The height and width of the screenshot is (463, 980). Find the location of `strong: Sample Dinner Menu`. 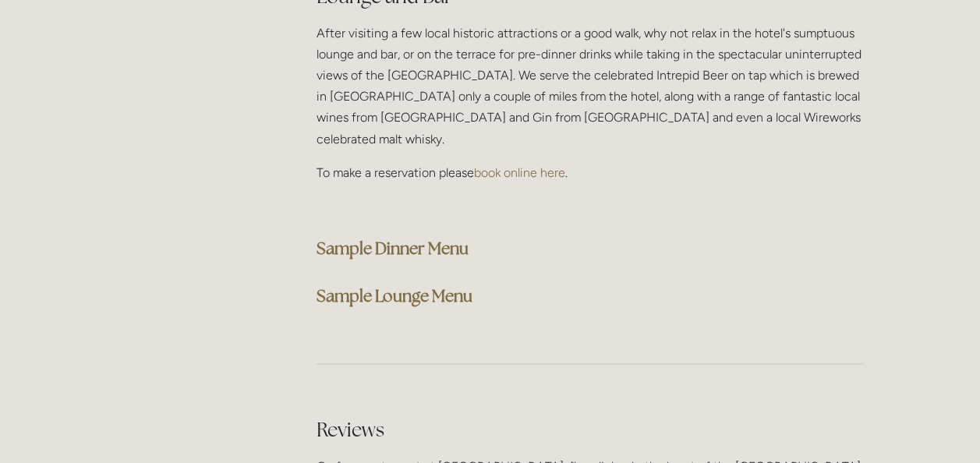

strong: Sample Dinner Menu is located at coordinates (392, 248).